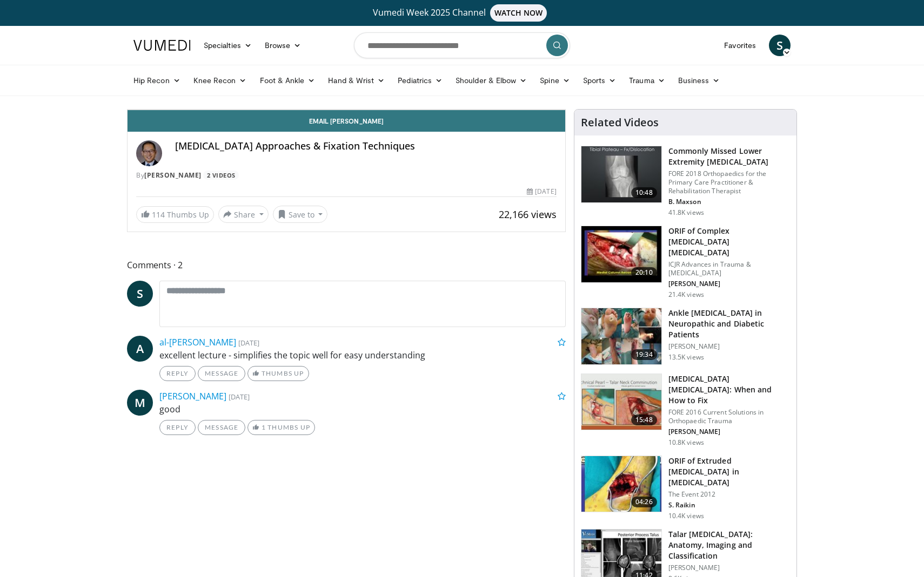 The height and width of the screenshot is (577, 924). What do you see at coordinates (728, 417) in the screenshot?
I see `p: FORE 2016 Current Solutions in Orthopaedic Trauma` at bounding box center [728, 417].